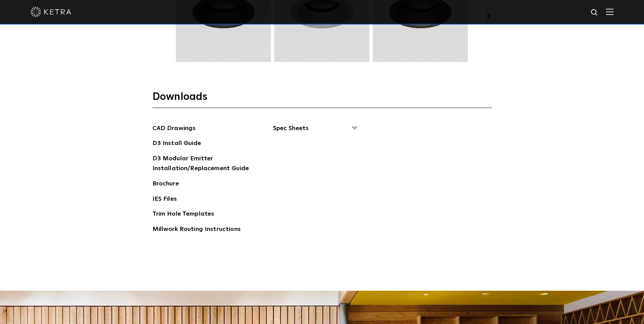  Describe the element at coordinates (51, 12) in the screenshot. I see `img: ketra-logo-2019-white` at that location.